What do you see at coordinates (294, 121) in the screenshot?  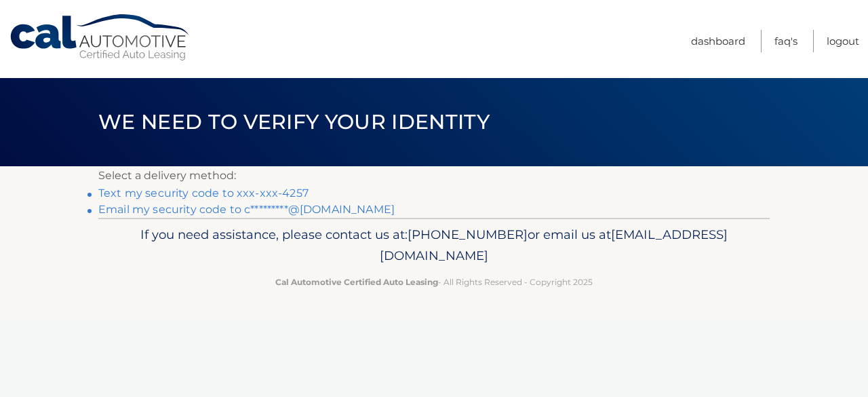 I see `span: We need to verify your identity` at bounding box center [294, 121].